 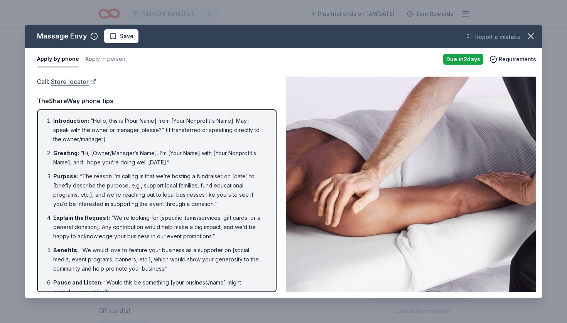 What do you see at coordinates (105, 59) in the screenshot?
I see `button: Apply in person` at bounding box center [105, 59].